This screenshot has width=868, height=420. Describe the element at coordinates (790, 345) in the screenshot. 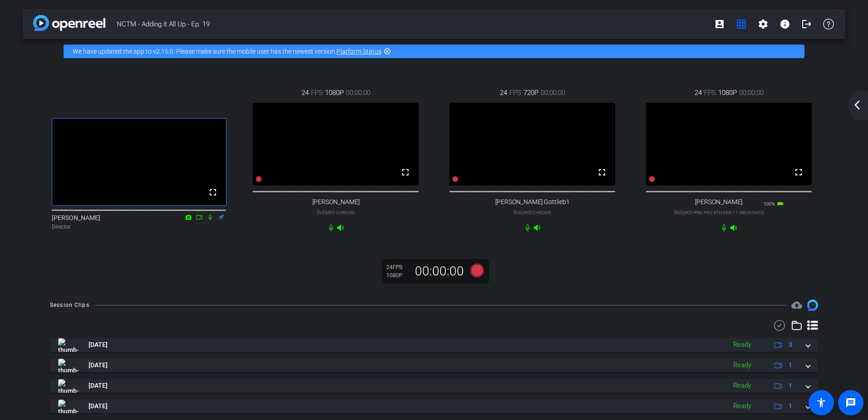

I see `span: 3` at that location.